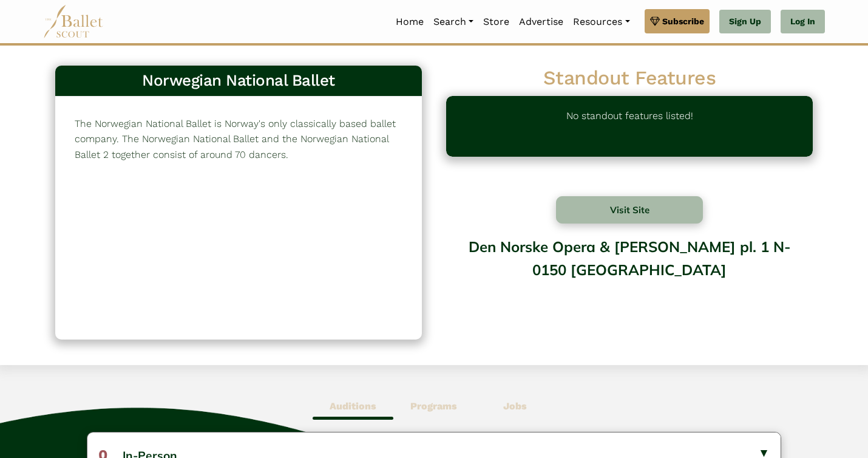 This screenshot has height=458, width=868. What do you see at coordinates (676, 21) in the screenshot?
I see `a: Subscribe` at bounding box center [676, 21].